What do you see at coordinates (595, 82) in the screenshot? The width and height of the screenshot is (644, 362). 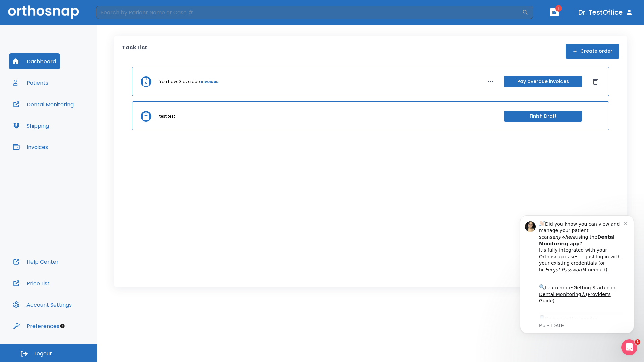 I see `button: Dismiss` at bounding box center [595, 82].